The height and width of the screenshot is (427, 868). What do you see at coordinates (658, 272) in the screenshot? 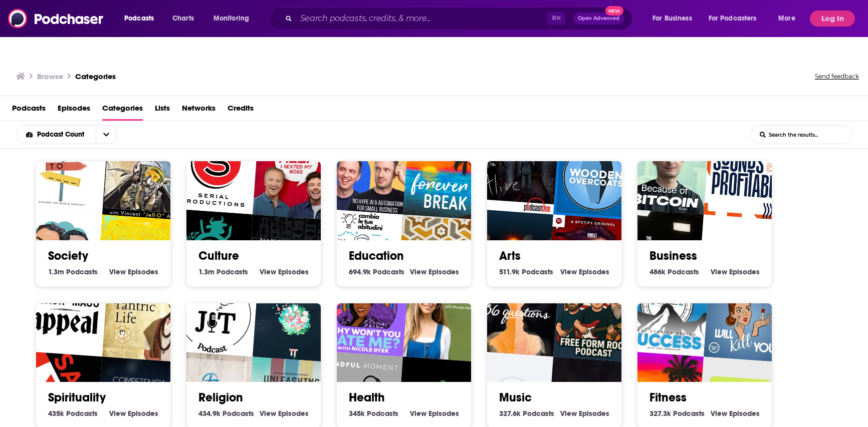
I see `span: 486k` at bounding box center [658, 272].